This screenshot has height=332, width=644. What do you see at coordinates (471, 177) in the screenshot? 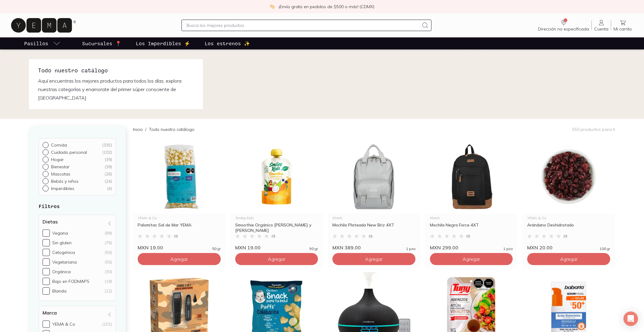
I see `img: 34282 Mochila negra Force 4XT` at bounding box center [471, 177].